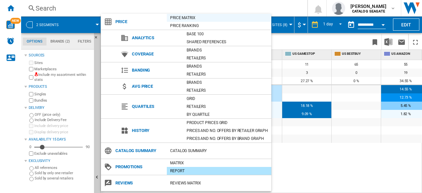  What do you see at coordinates (156, 131) in the screenshot?
I see `span: History` at bounding box center [156, 131].